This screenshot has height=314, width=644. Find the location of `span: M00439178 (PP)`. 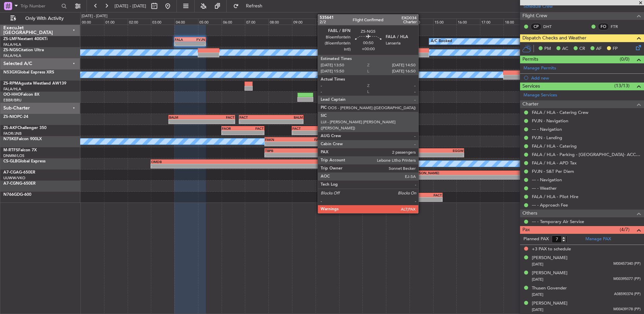

span: M00439178 (PP) is located at coordinates (627, 309).